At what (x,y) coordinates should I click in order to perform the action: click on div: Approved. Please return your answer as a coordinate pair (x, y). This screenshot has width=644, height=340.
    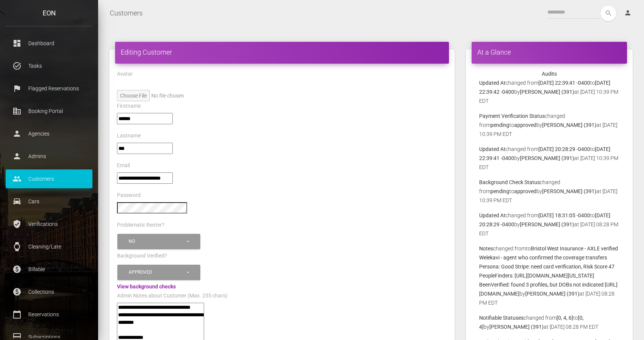
    Looking at the image, I should click on (157, 272).